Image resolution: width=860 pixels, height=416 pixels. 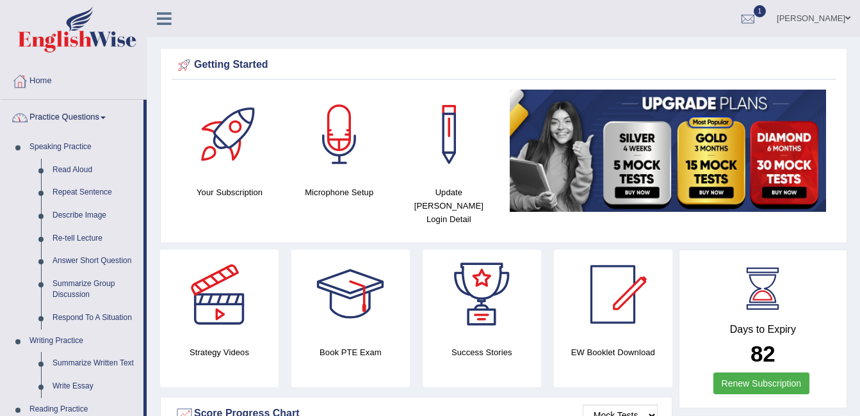 I want to click on a: Practice Questions, so click(x=72, y=116).